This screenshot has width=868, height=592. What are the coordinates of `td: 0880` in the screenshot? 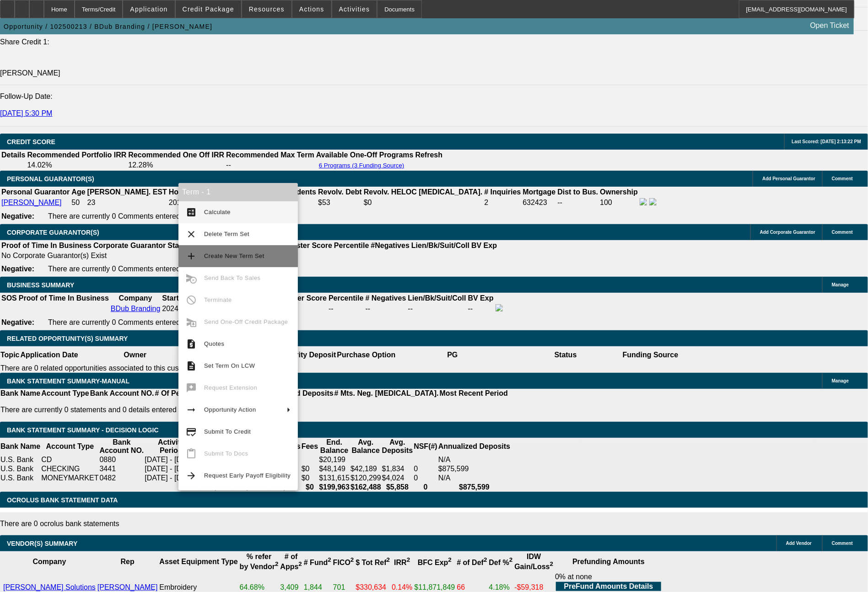 It's located at (122, 459).